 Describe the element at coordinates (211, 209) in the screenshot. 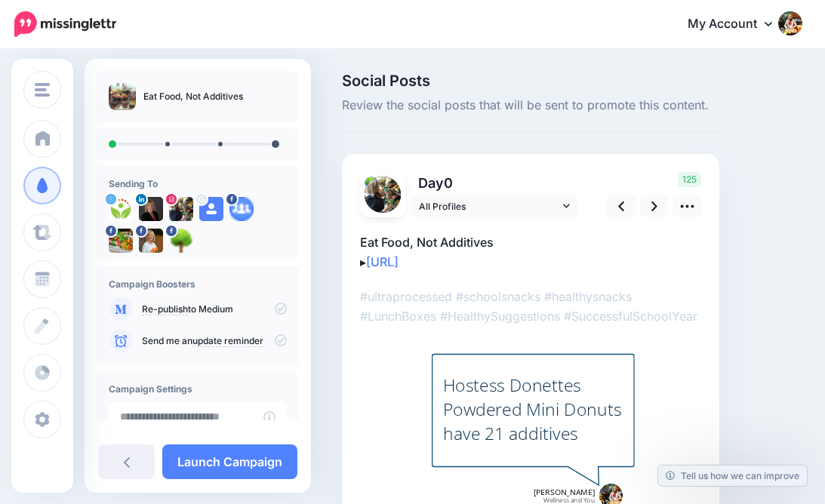

I see `img: user_default_image.png` at that location.